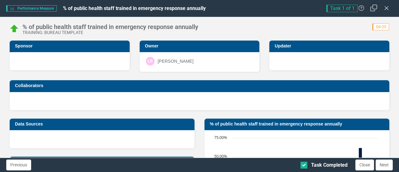 The image size is (399, 172). What do you see at coordinates (298, 124) in the screenshot?
I see `h3: % of public health staff trained in emergency response annually` at bounding box center [298, 124].